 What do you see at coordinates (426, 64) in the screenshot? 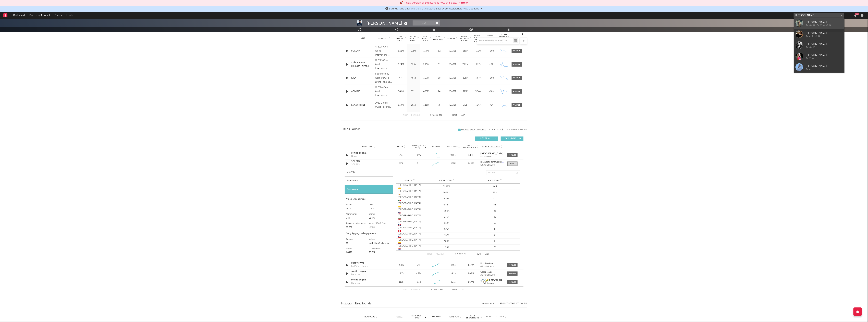
I see `div: 6.25M` at bounding box center [426, 64].